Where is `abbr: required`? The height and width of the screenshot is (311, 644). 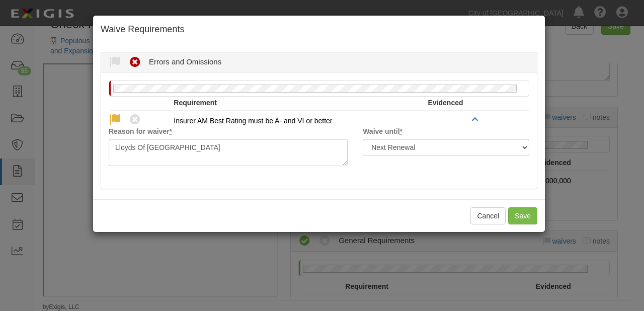 abbr: required is located at coordinates (401, 132).